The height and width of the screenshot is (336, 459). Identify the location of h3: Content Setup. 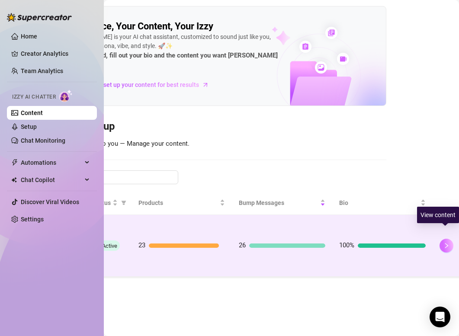
(217, 127).